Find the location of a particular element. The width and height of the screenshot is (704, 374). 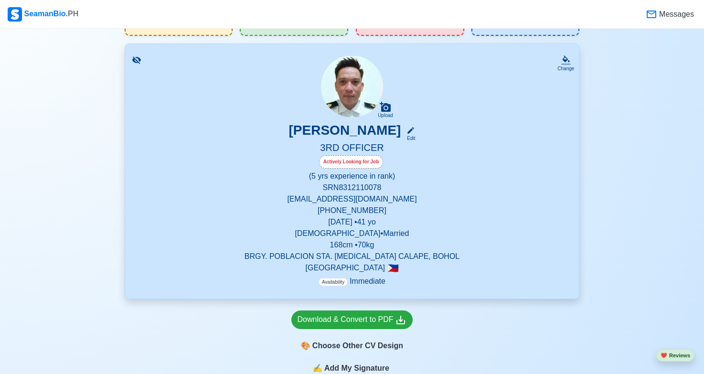

span: heart is located at coordinates (664, 355).